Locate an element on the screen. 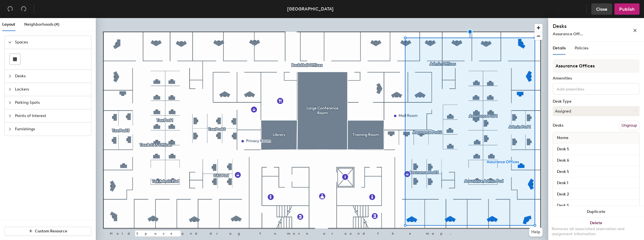 This screenshot has width=644, height=240. span: Name is located at coordinates (562, 138).